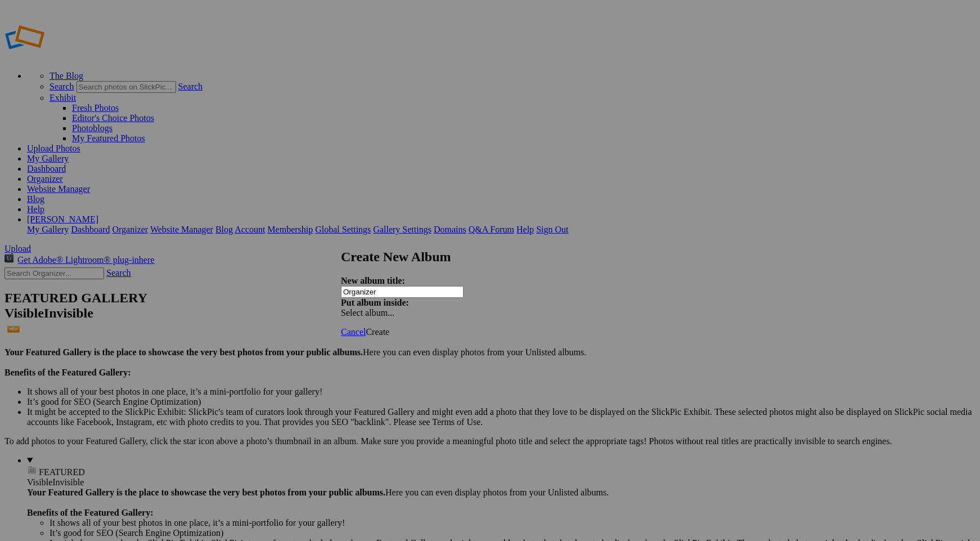  What do you see at coordinates (354, 332) in the screenshot?
I see `a: Cancel` at bounding box center [354, 332].